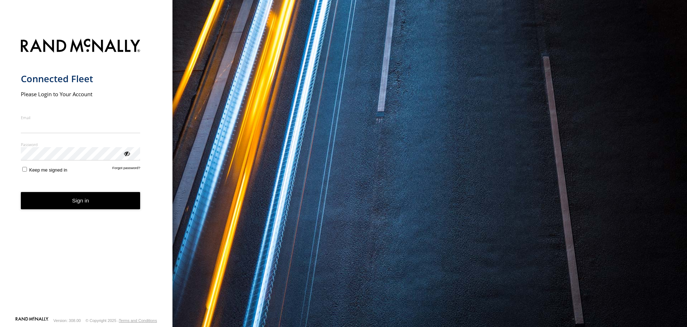 The image size is (687, 327). I want to click on h1: Connected Fleet, so click(80, 79).